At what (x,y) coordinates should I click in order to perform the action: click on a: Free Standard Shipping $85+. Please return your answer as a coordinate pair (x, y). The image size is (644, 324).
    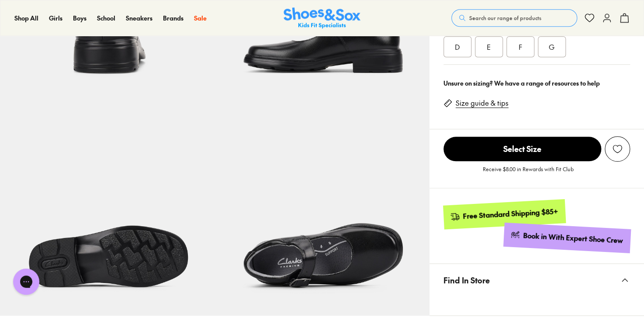
    Looking at the image, I should click on (504, 214).